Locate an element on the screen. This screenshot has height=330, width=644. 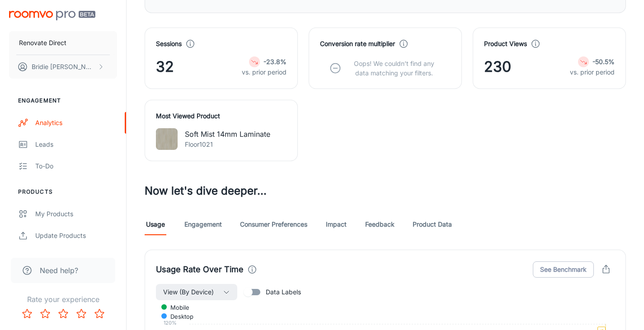
div: Leads is located at coordinates (76, 145).